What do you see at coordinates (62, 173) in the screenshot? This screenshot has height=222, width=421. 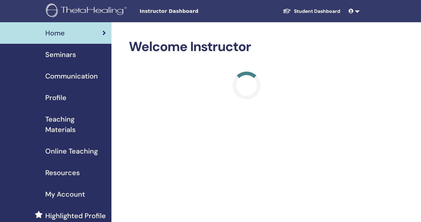 I see `span: Resources` at bounding box center [62, 173].